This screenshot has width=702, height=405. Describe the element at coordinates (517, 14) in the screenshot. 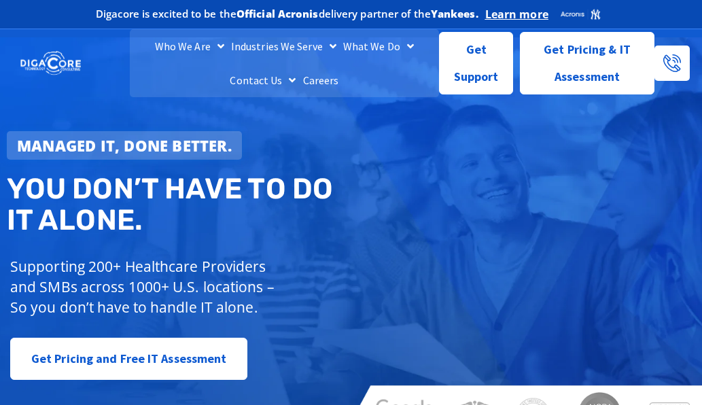

I see `a: Learn more` at that location.